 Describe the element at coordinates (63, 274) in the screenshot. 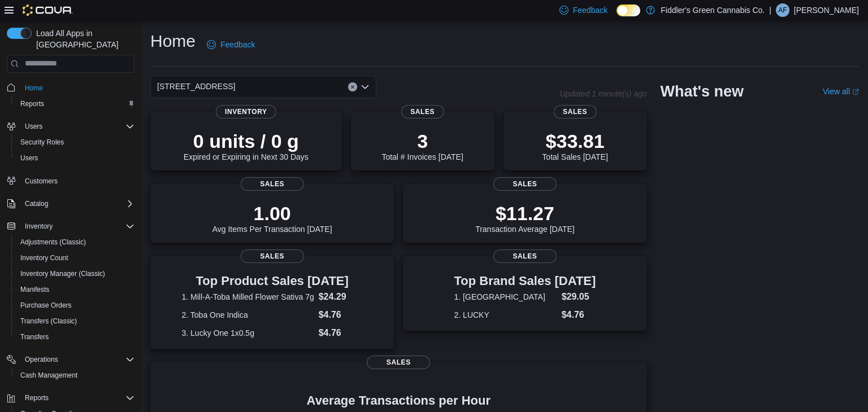

I see `a: Inventory Manager (Classic)` at that location.